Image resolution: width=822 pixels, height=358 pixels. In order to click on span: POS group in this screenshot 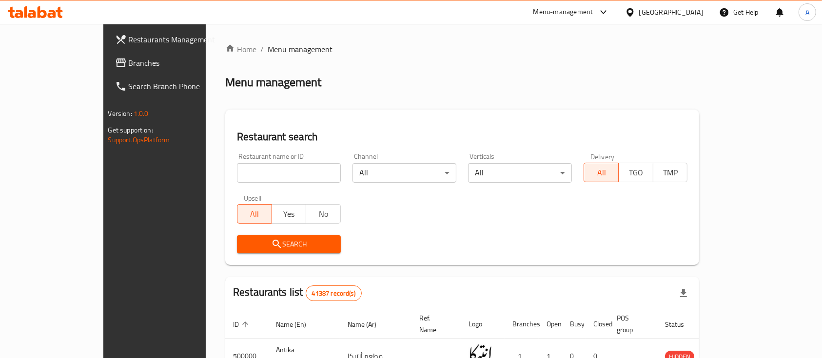, I will do `click(631, 324)`.